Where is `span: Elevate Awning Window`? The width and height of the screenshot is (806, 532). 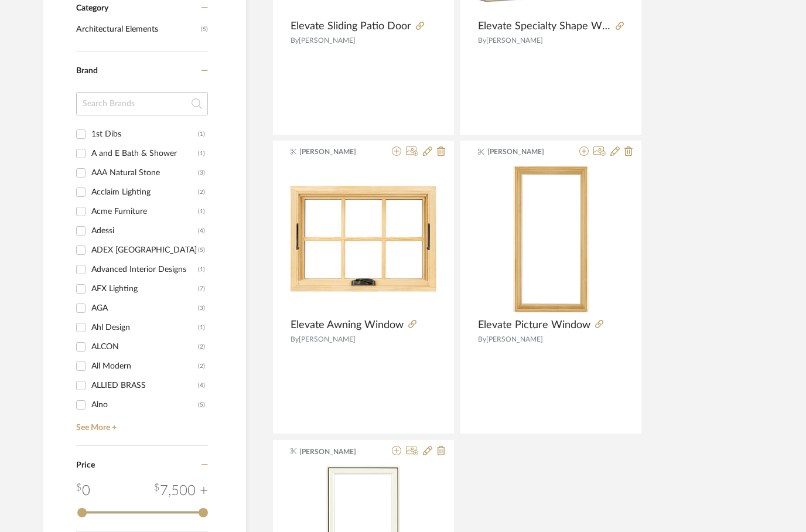
span: Elevate Awning Window is located at coordinates (347, 325).